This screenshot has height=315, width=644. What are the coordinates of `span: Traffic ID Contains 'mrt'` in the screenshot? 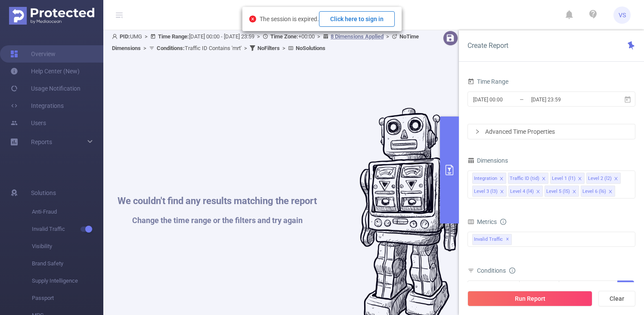 It's located at (199, 48).